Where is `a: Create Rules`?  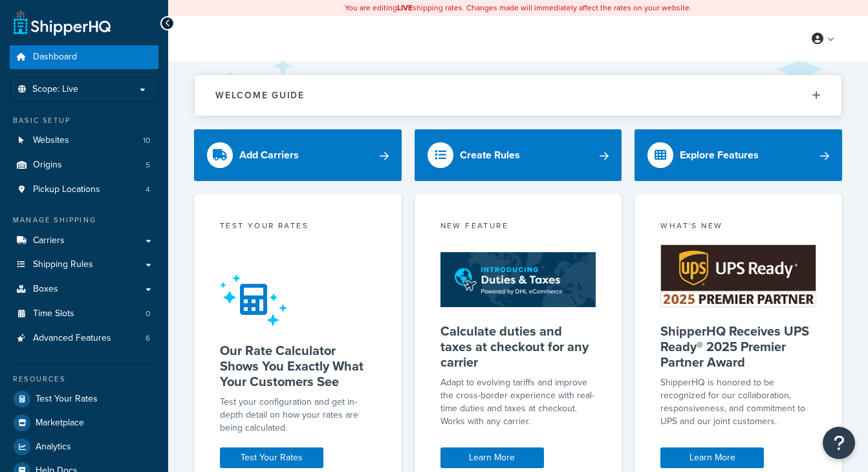 a: Create Rules is located at coordinates (518, 155).